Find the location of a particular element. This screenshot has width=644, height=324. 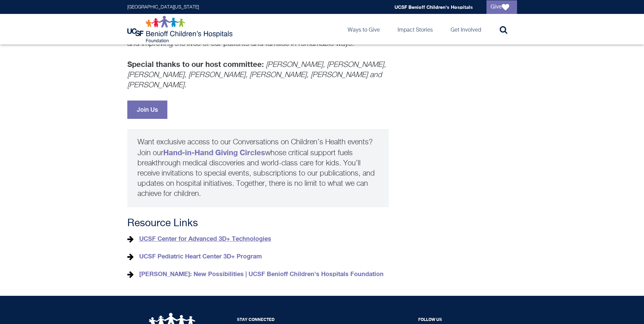

a: Ways to Give is located at coordinates (364, 29).